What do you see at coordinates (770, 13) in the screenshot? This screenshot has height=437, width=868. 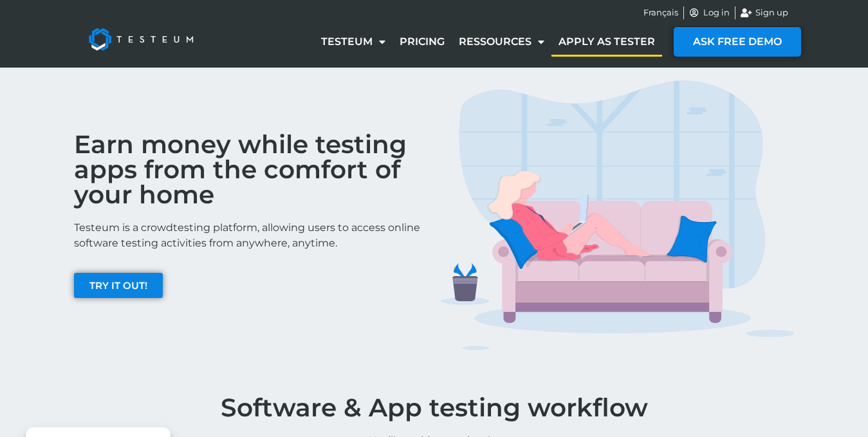 I see `span: Sign up` at bounding box center [770, 13].